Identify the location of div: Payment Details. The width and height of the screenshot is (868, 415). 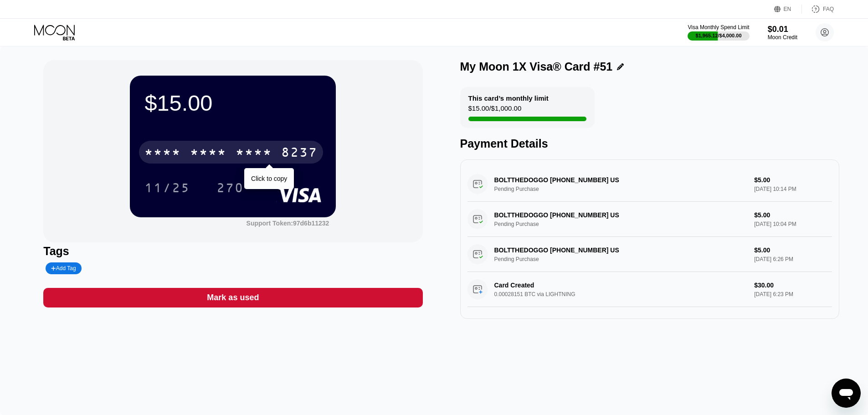
(650, 143).